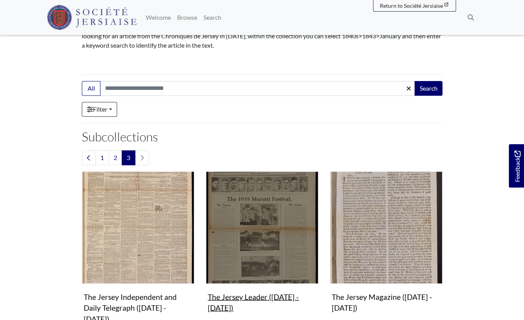  What do you see at coordinates (212, 17) in the screenshot?
I see `a: Search` at bounding box center [212, 17].